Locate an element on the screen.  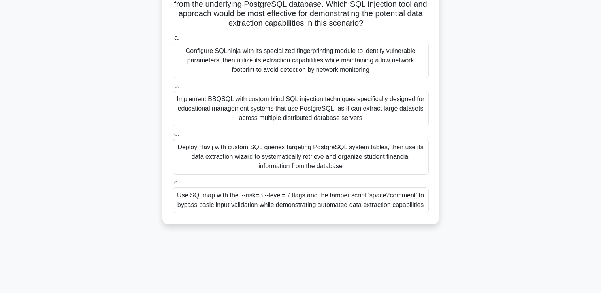
span: b. is located at coordinates (177, 86).